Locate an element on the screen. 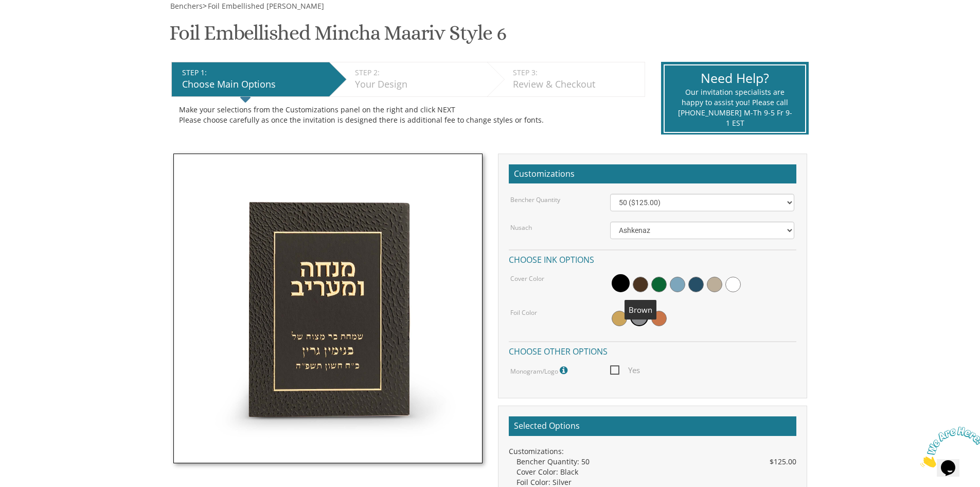 The height and width of the screenshot is (487, 980). div: Cover Color: Black is located at coordinates (657, 472).